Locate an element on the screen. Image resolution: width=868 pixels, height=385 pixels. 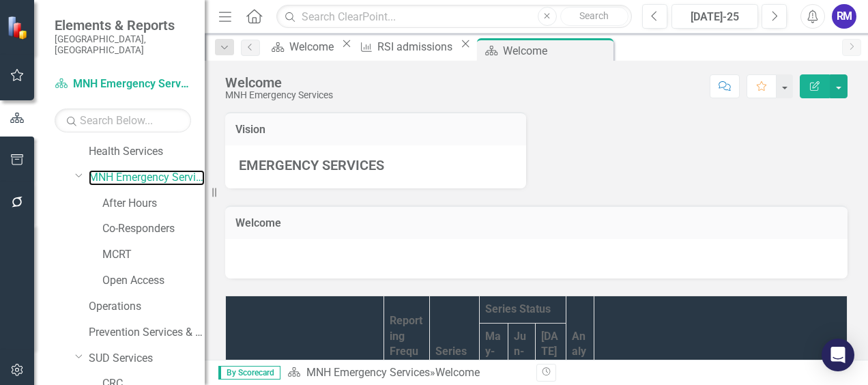
div: Reporting Frequency is located at coordinates (406, 344).